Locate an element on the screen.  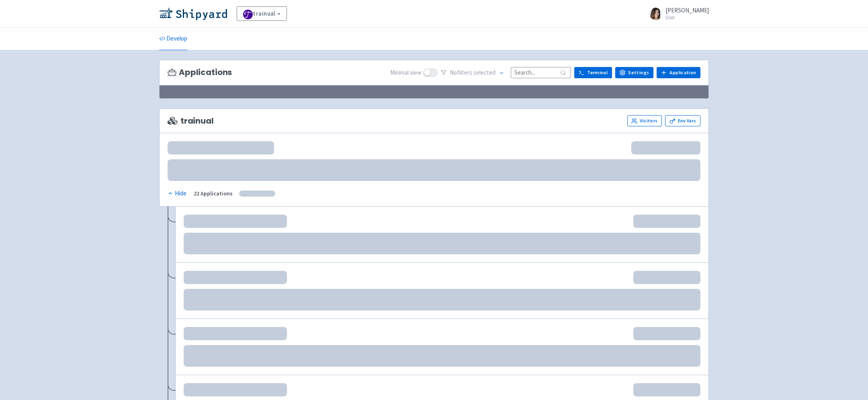
span: selected is located at coordinates (484, 72).